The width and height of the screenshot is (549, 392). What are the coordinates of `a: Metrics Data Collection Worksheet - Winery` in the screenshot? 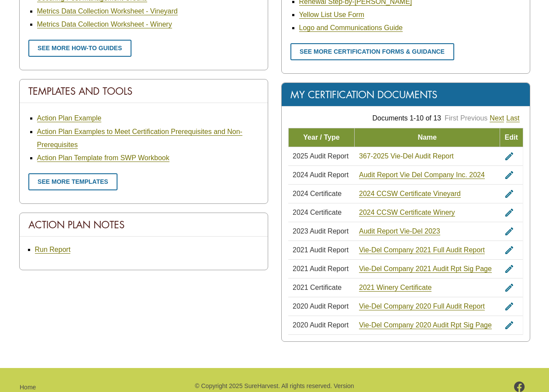 It's located at (105, 24).